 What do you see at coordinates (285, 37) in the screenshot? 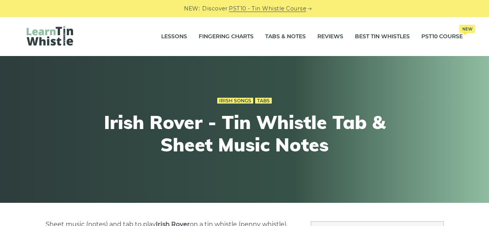
I see `a: Tabs & Notes` at bounding box center [285, 37].